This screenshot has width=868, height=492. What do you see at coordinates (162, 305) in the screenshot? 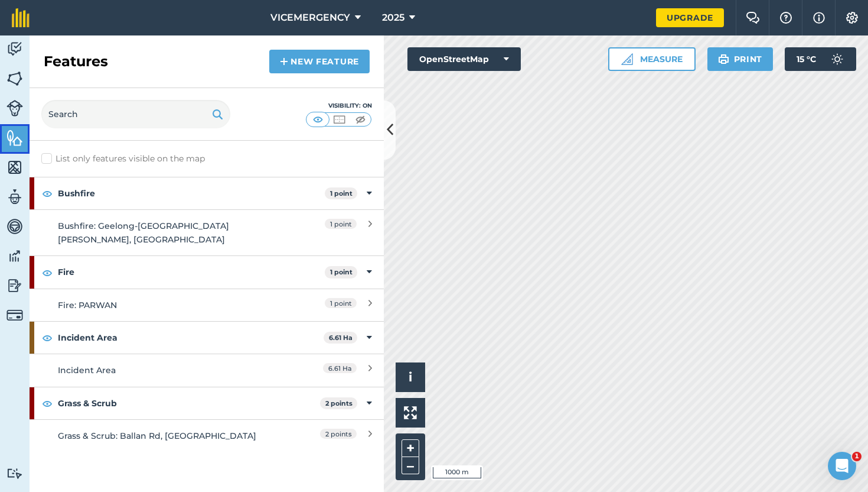
I see `div: Fire: PARWAN` at bounding box center [162, 305].